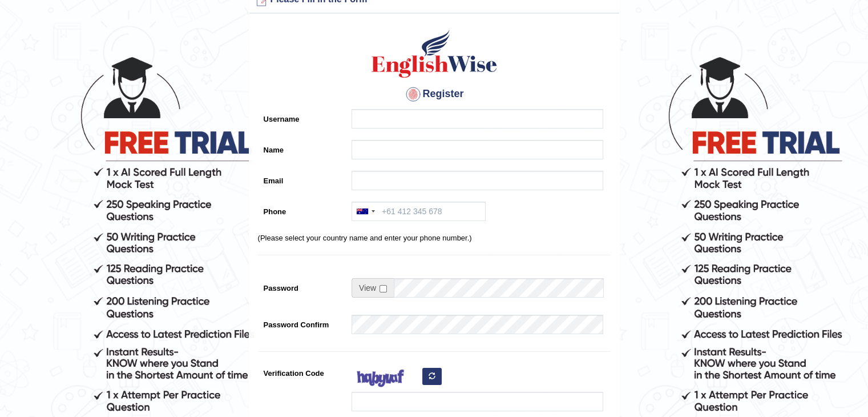 This screenshot has width=868, height=417. Describe the element at coordinates (435, 238) in the screenshot. I see `p: (Please select your country name and enter your phone number.)` at that location.